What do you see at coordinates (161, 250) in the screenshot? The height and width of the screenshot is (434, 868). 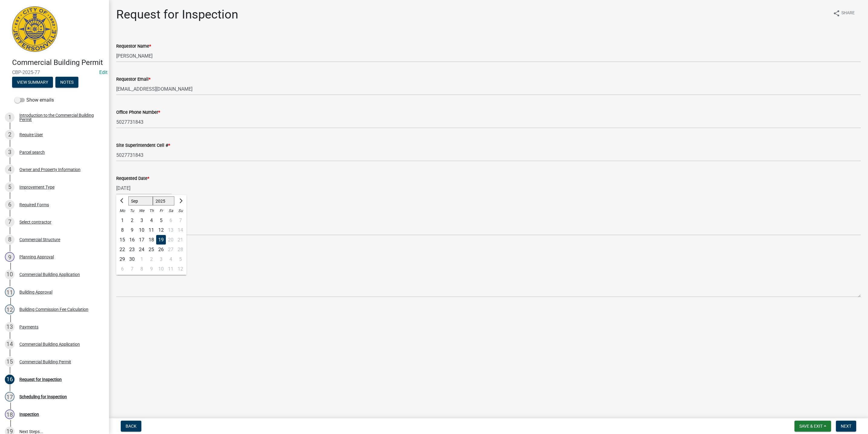 I see `div: 26` at bounding box center [161, 250].